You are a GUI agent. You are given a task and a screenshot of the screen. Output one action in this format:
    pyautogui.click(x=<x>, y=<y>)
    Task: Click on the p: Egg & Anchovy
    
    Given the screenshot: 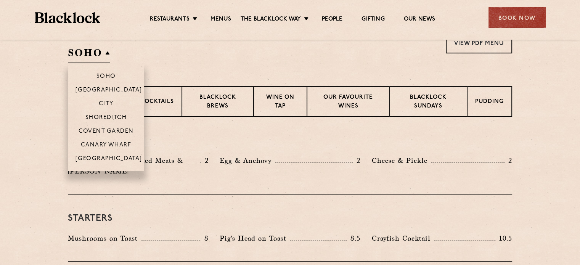 What is the action you would take?
    pyautogui.click(x=248, y=161)
    